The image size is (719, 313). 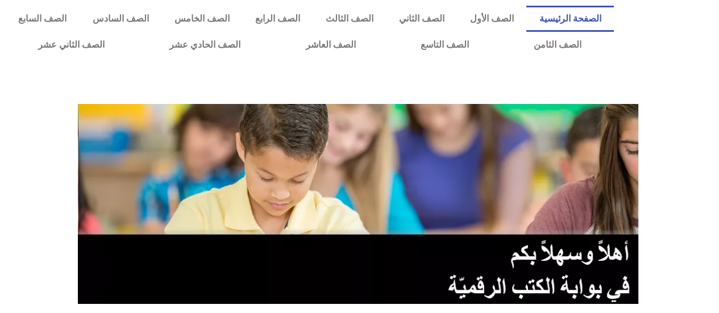 What do you see at coordinates (205, 45) in the screenshot?
I see `a: الصف الحادي عشر` at bounding box center [205, 45].